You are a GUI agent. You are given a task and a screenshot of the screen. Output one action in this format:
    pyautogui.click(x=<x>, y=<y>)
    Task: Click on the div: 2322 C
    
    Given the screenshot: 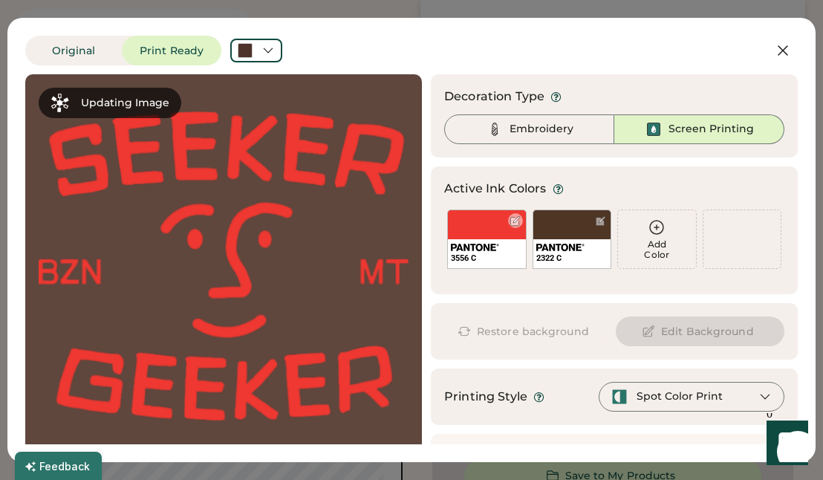 What is the action you would take?
    pyautogui.click(x=572, y=258)
    